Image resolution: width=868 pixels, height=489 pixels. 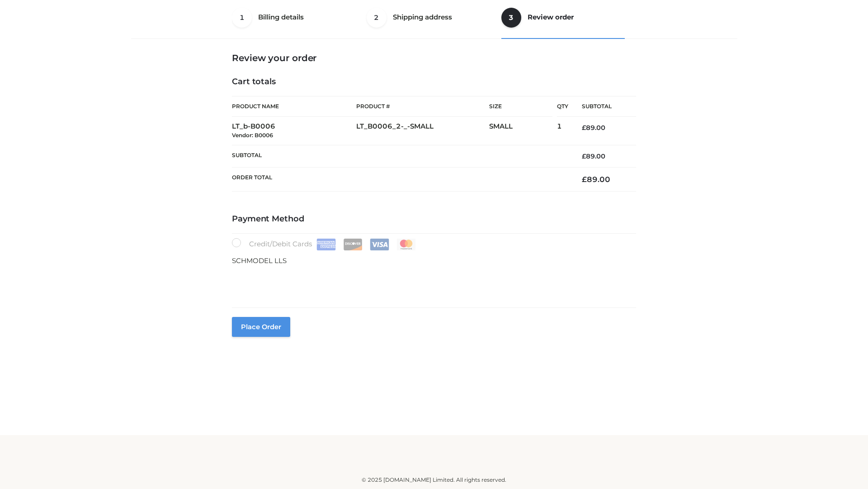 I want to click on img: Discover, so click(x=353, y=244).